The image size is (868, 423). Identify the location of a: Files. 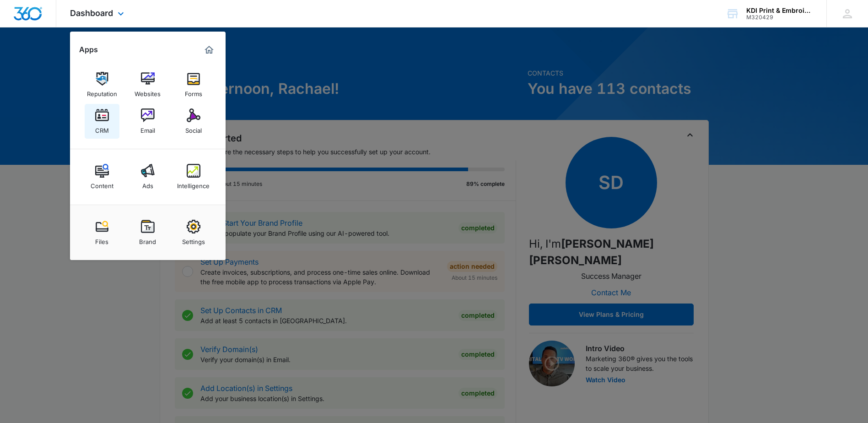
(102, 233).